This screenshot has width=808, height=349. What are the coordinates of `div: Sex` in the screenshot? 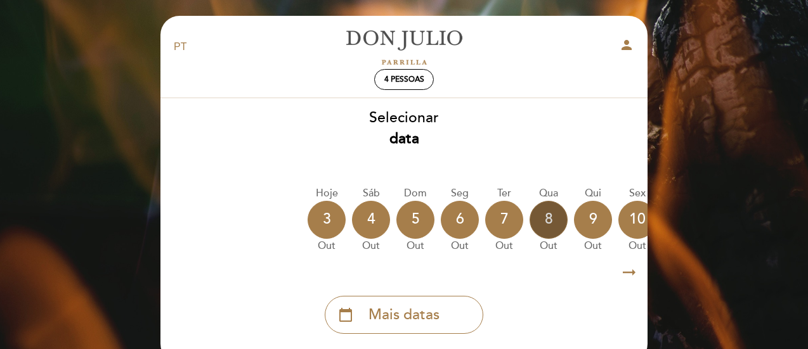 It's located at (637, 193).